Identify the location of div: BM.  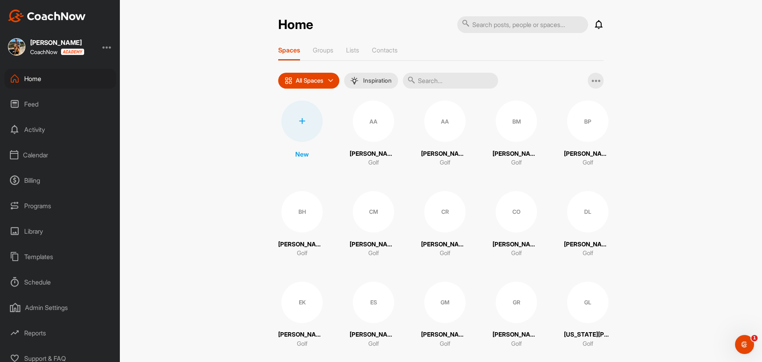
(517, 121).